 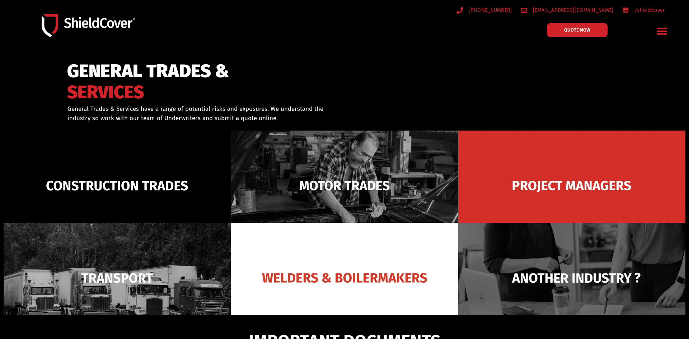 I want to click on span: GENERAL TRADES &, so click(x=148, y=71).